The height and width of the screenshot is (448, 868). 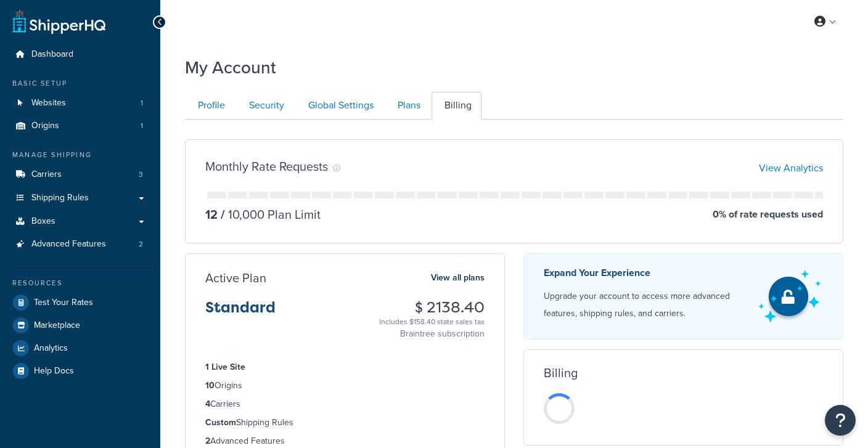 What do you see at coordinates (208, 404) in the screenshot?
I see `strong: 4` at bounding box center [208, 404].